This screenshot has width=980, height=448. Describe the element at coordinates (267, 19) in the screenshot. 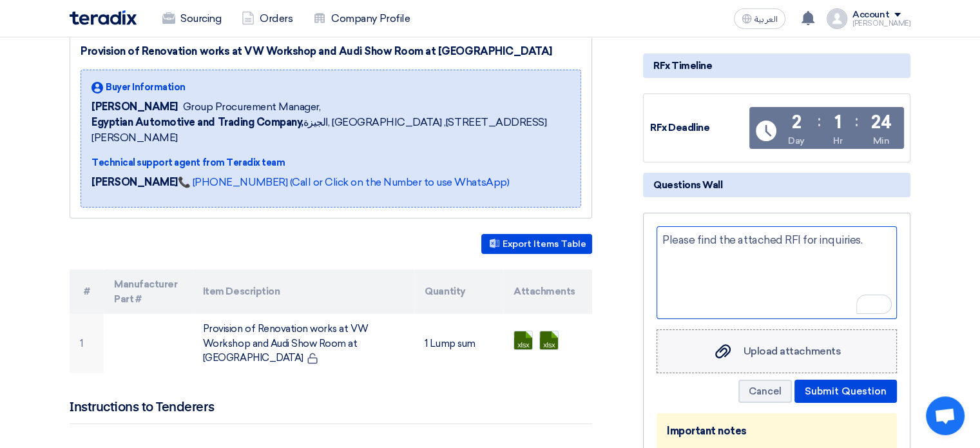

I see `a: Orders` at that location.